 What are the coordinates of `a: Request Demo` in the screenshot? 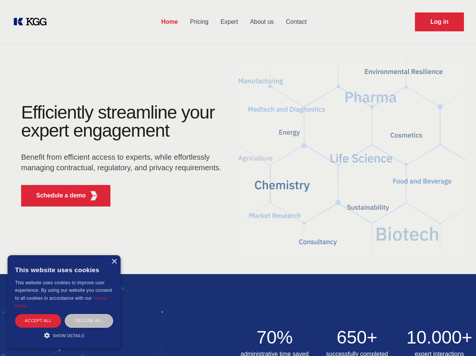 It's located at (440, 22).